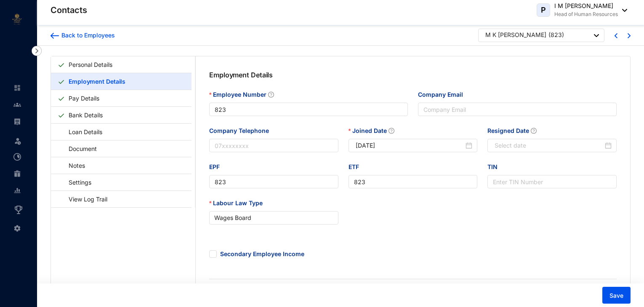 Image resolution: width=644 pixels, height=307 pixels. What do you see at coordinates (76, 182) in the screenshot?
I see `a: Settings` at bounding box center [76, 182].